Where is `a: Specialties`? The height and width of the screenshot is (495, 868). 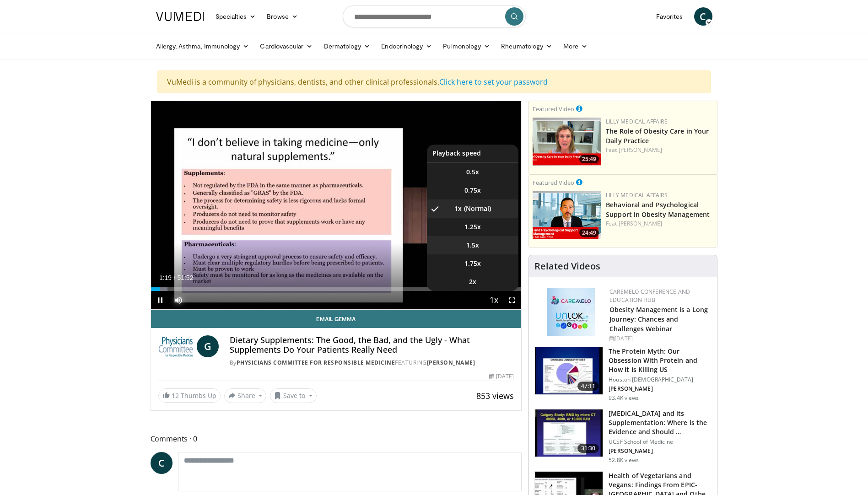
a: Specialties is located at coordinates (236, 17).